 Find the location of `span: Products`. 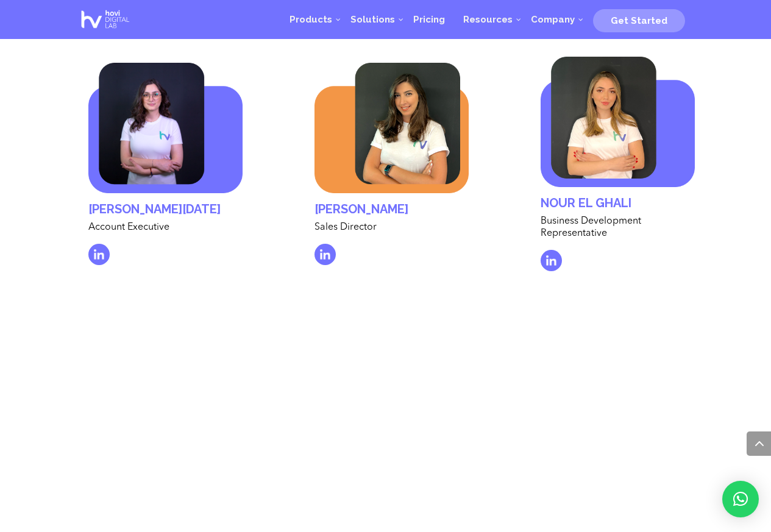

span: Products is located at coordinates (311, 19).